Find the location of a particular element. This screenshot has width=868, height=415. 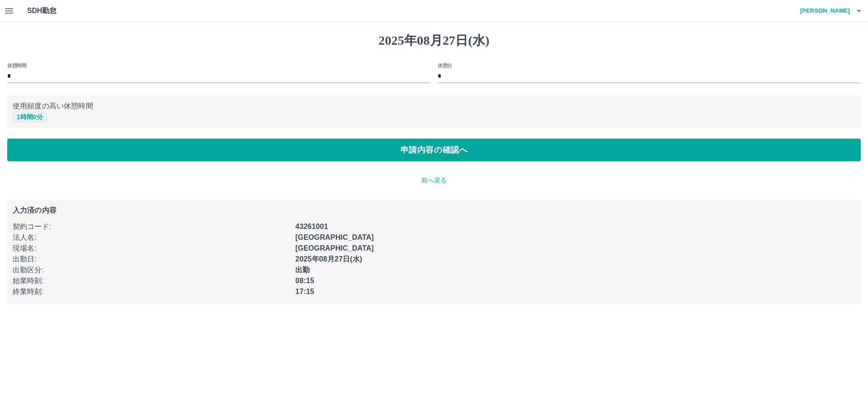

p: 現場名 : is located at coordinates (151, 249).